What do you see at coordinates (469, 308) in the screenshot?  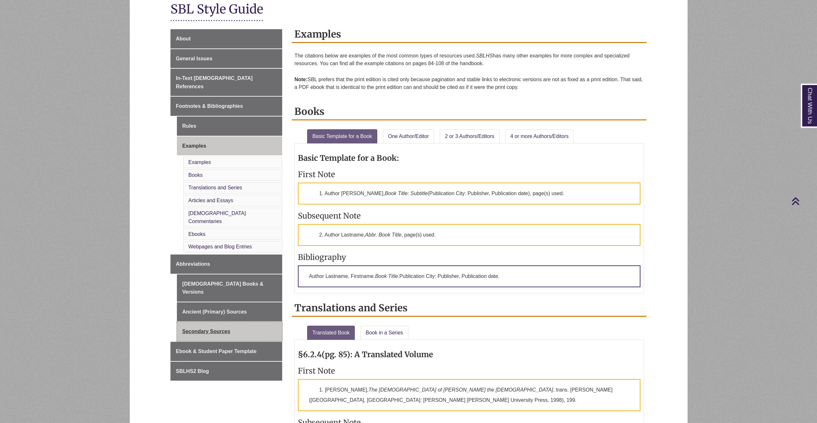 I see `h2: Translations and Series` at bounding box center [469, 308].